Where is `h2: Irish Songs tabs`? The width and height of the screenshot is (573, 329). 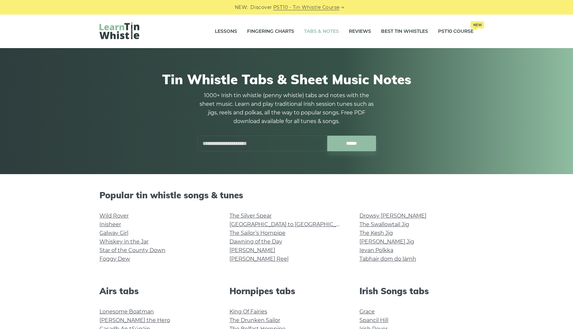 h2: Irish Songs tabs is located at coordinates (416, 291).